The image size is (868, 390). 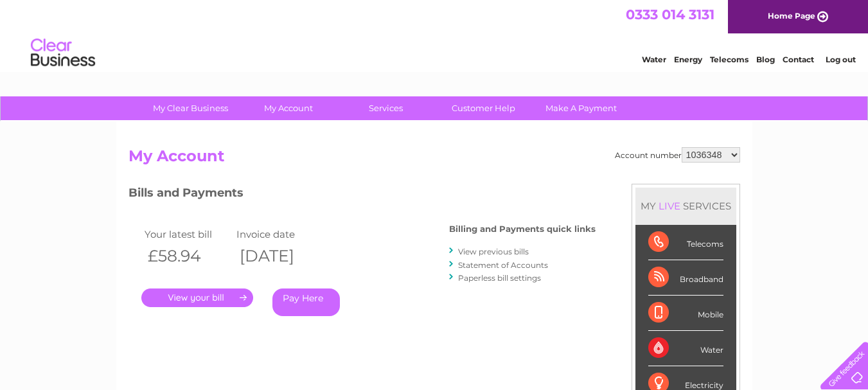 What do you see at coordinates (799, 60) in the screenshot?
I see `a: Contact` at bounding box center [799, 60].